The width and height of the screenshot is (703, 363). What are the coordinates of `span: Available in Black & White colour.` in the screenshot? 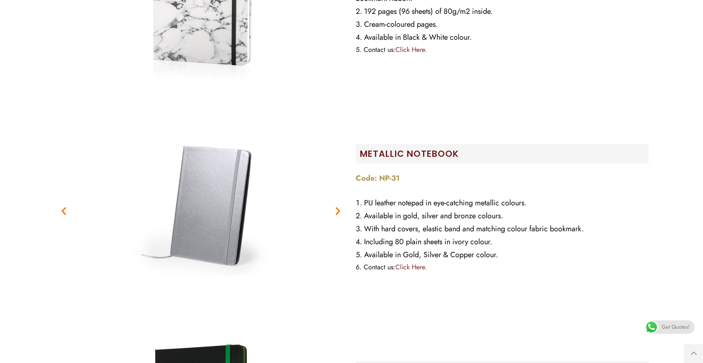 It's located at (418, 37).